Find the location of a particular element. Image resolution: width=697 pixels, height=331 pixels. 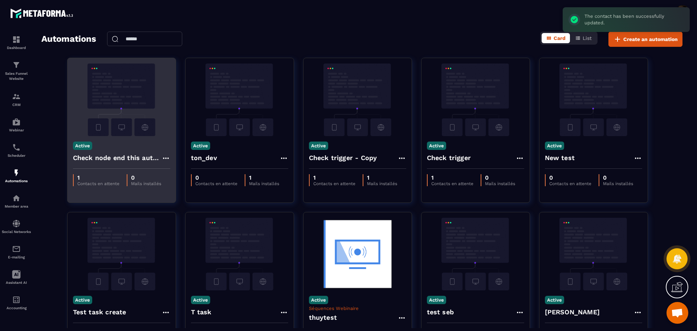

p: Accounting is located at coordinates (16, 308).